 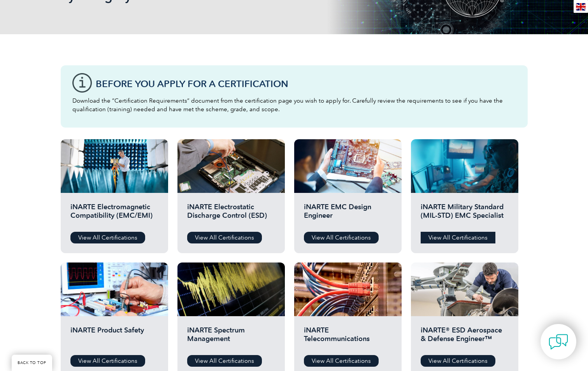 I want to click on h3: Before You Apply For a Certification, so click(x=306, y=83).